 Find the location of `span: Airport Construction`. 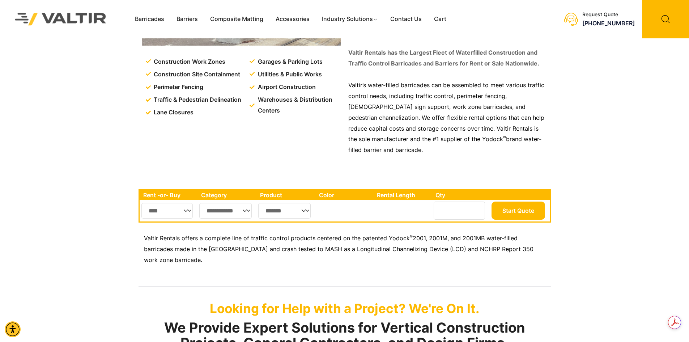

span: Airport Construction is located at coordinates (286, 87).